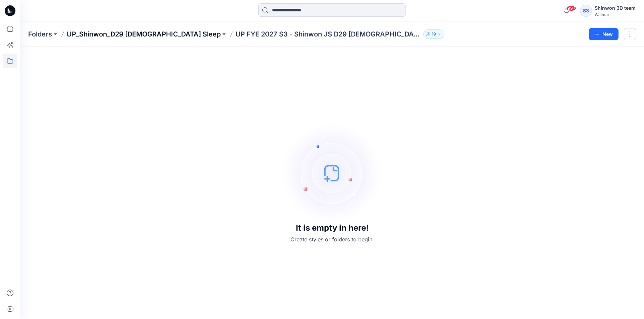 Image resolution: width=644 pixels, height=319 pixels. What do you see at coordinates (332, 173) in the screenshot?
I see `img: empty-state-image.svg` at bounding box center [332, 173].